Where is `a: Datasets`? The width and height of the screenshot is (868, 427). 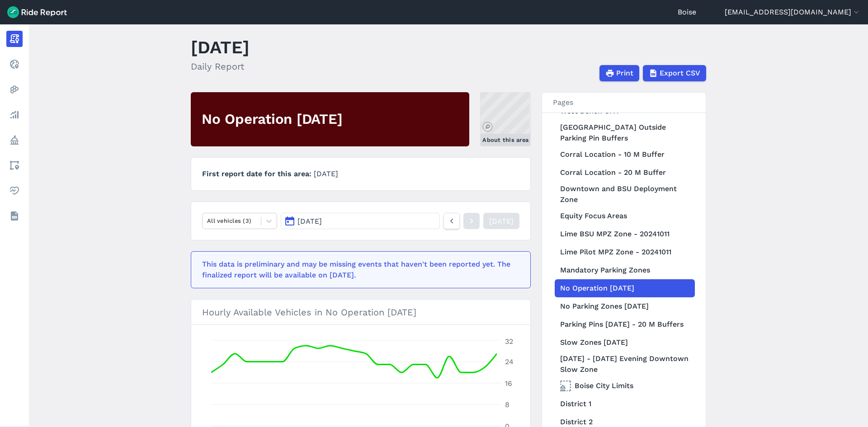 a: Datasets is located at coordinates (14, 216).